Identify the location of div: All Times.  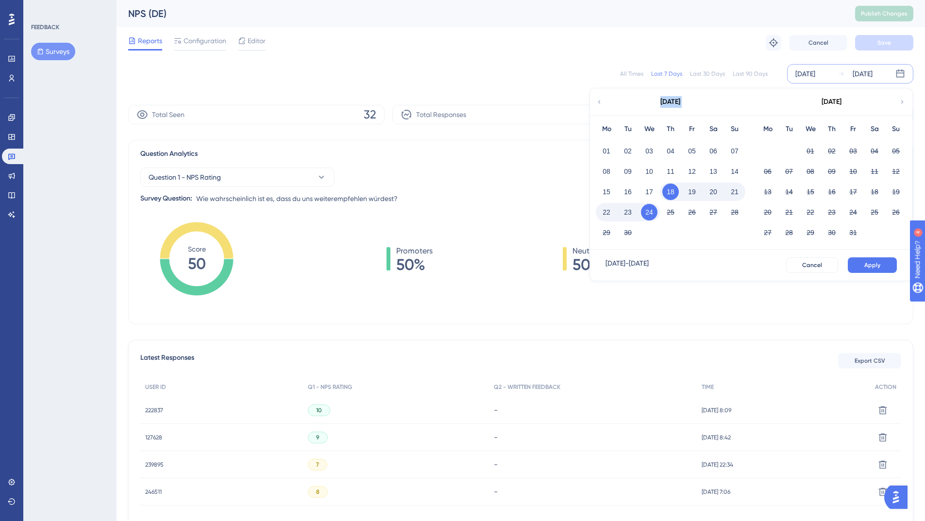
(632, 74).